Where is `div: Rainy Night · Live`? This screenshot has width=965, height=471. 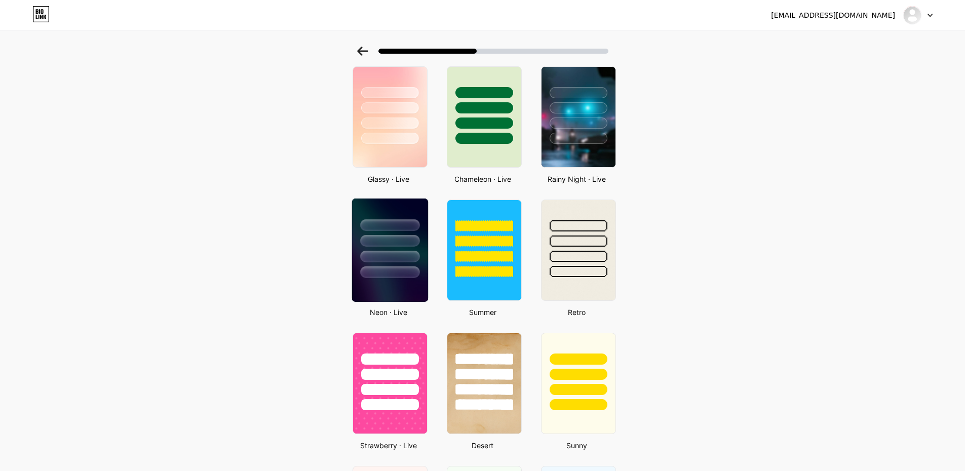 div: Rainy Night · Live is located at coordinates (577, 179).